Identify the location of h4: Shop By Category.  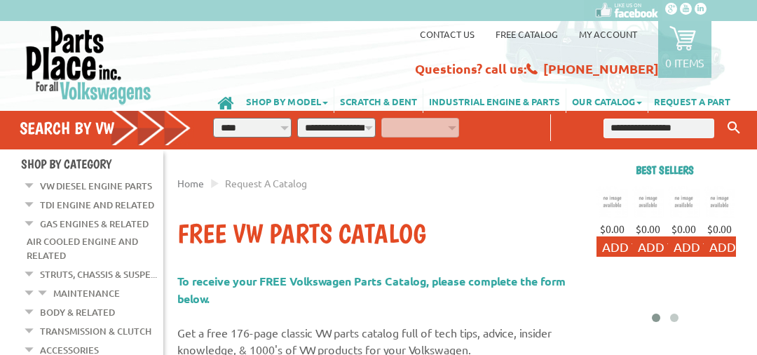
(92, 163).